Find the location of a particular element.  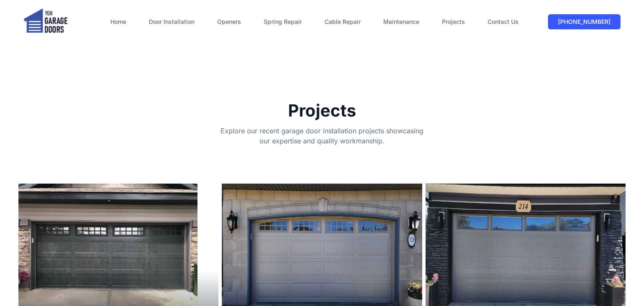

img: logo is located at coordinates (45, 22).